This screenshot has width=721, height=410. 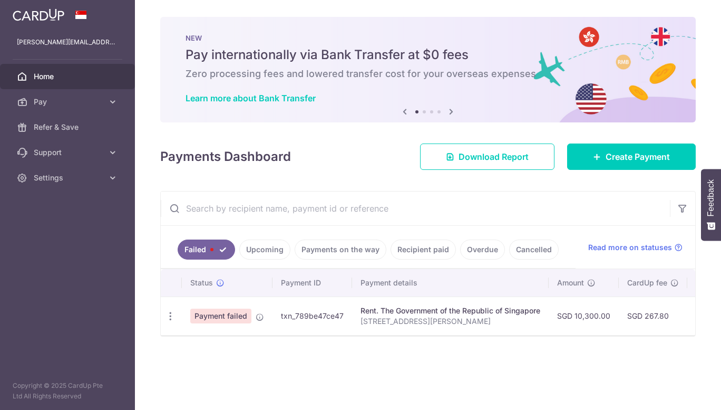 I want to click on span: Download Report, so click(x=493, y=157).